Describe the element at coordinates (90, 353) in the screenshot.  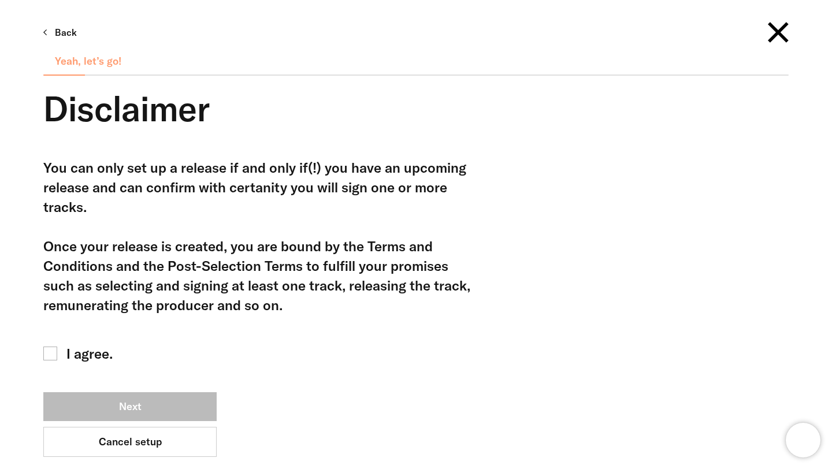
I see `span: I agree.` at that location.